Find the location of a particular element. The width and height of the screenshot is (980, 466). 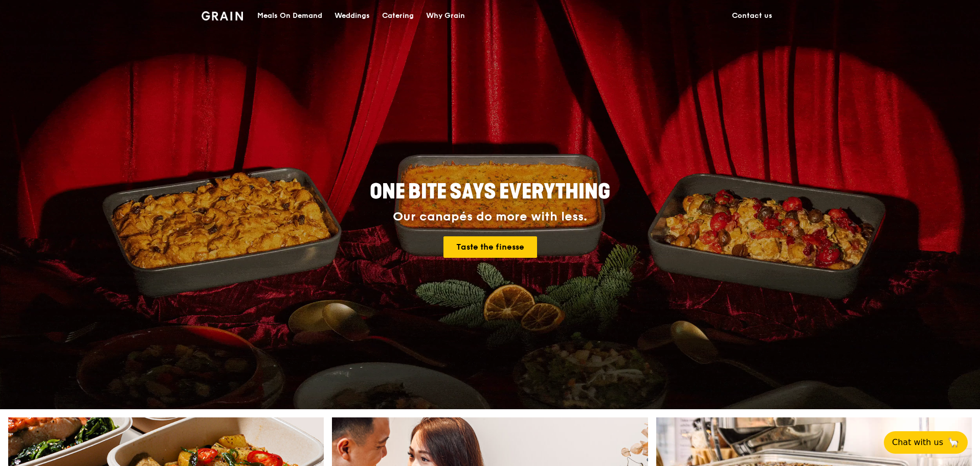

a: Contact us is located at coordinates (752, 16).